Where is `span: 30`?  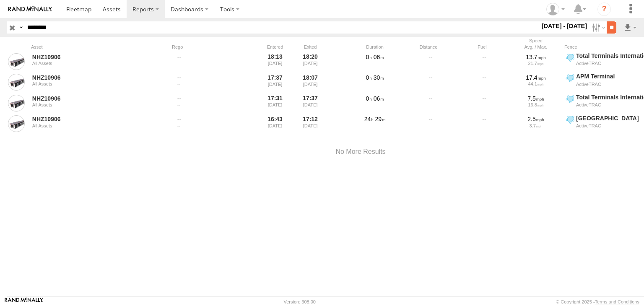 span: 30 is located at coordinates (379, 77).